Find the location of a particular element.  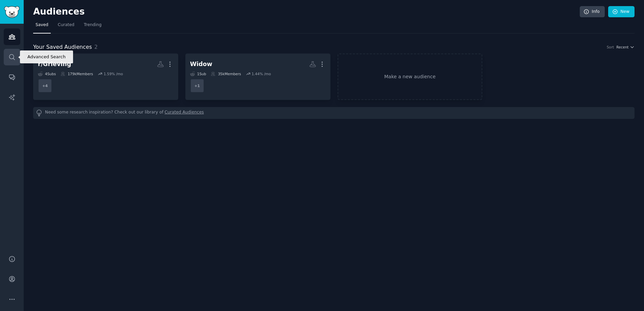

span: Saved is located at coordinates (42, 25).